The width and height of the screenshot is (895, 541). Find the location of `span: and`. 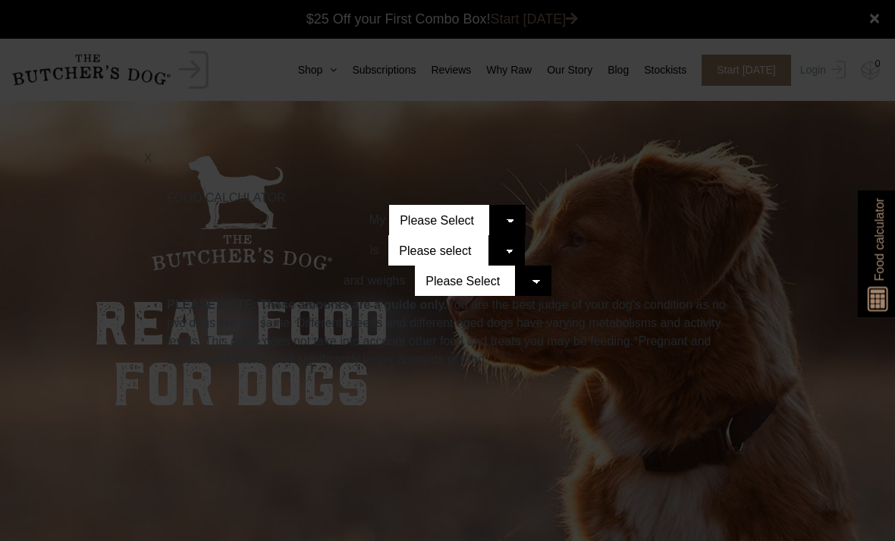

span: and is located at coordinates (356, 281).